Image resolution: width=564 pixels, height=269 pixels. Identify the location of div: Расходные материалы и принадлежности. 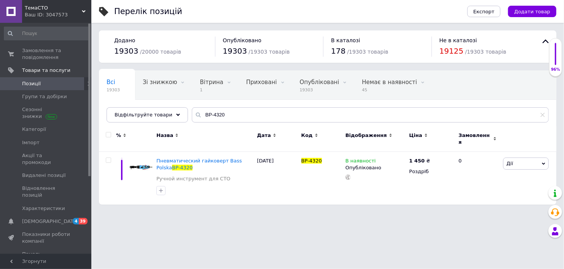
(151, 114).